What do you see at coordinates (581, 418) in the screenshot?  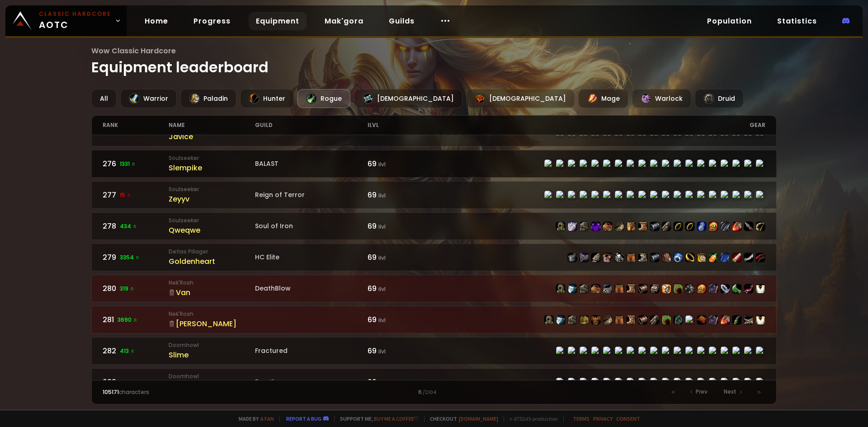 I see `a: Terms` at bounding box center [581, 418].